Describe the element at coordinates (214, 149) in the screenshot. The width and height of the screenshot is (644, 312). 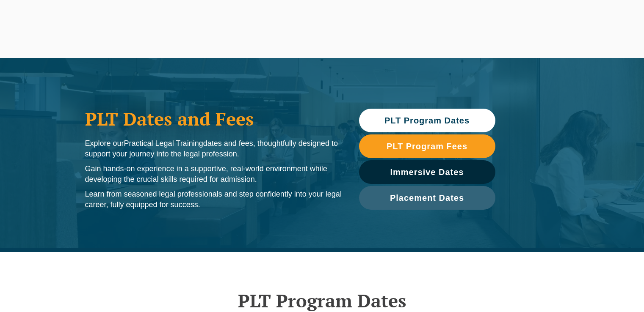
I see `p: Explore our dates and fees, thoughtfully designed to support your journey into the legal profession.` at that location.